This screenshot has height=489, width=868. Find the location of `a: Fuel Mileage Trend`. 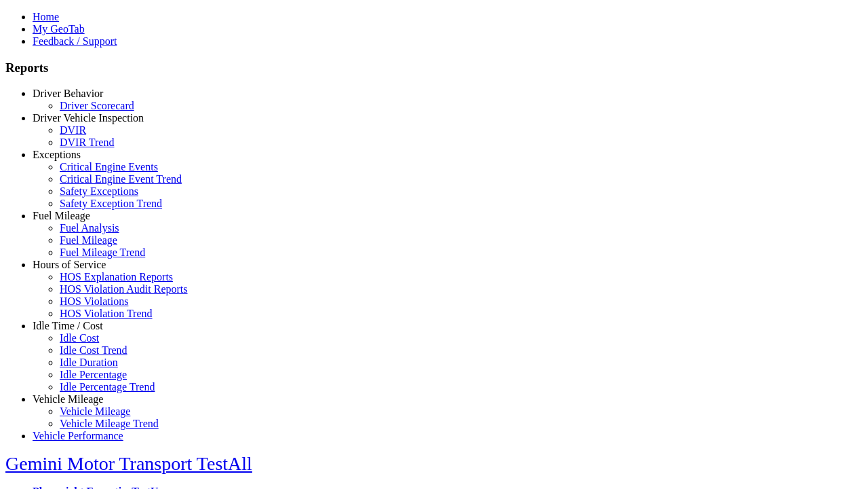

a: Fuel Mileage Trend is located at coordinates (103, 252).